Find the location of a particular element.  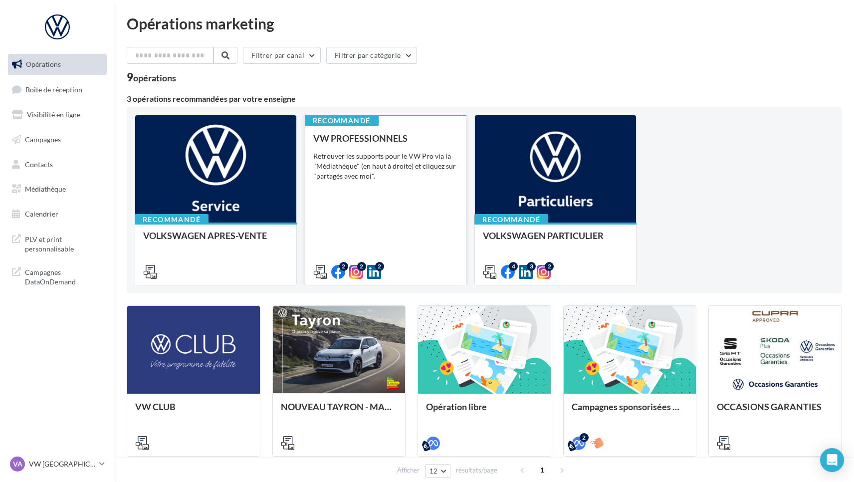

div: Open Intercom Messenger is located at coordinates (832, 460).